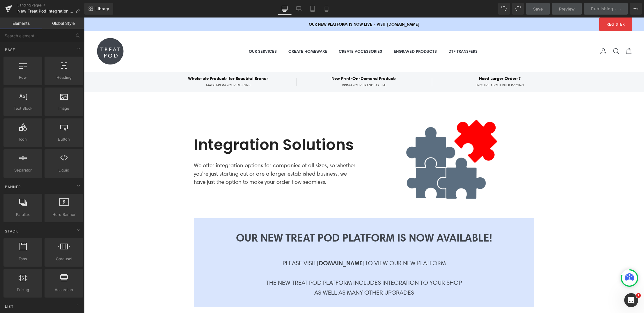 The width and height of the screenshot is (644, 313). Describe the element at coordinates (23, 289) in the screenshot. I see `span: Pricing` at that location.